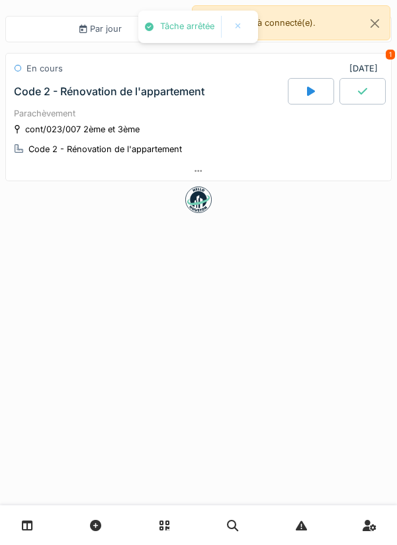  I want to click on div: Tâche arrêtée, so click(187, 26).